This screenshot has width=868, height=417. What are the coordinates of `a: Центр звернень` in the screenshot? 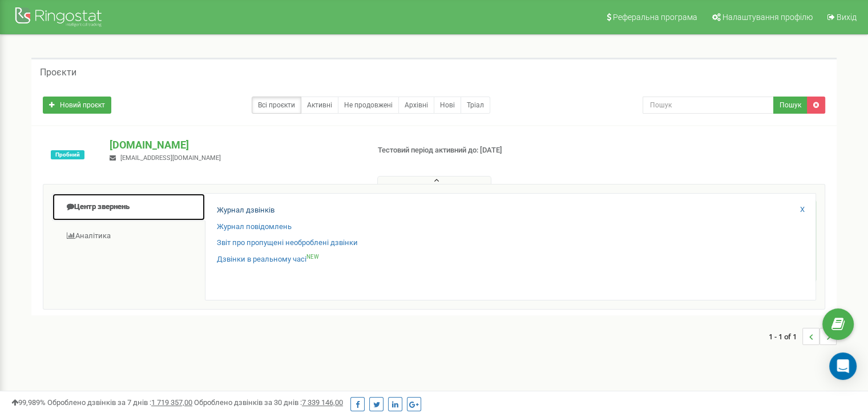 It's located at (128, 207).